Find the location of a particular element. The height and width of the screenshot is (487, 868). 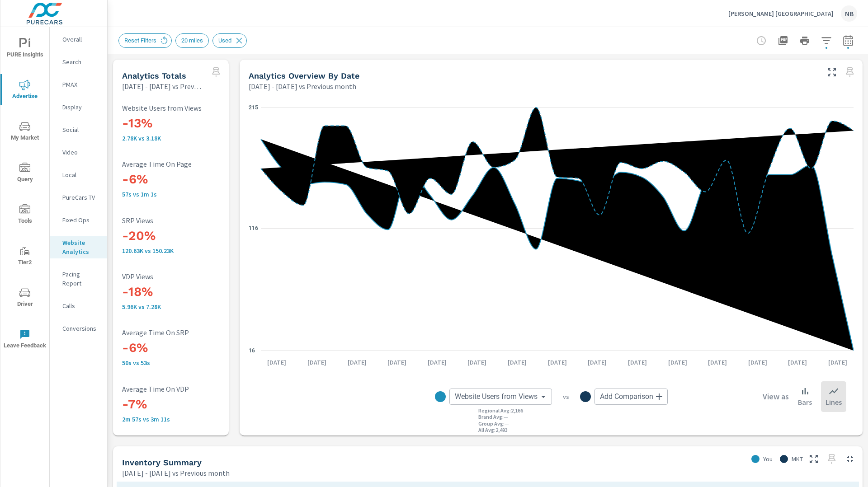

span: Website Users from Views is located at coordinates (496, 397).